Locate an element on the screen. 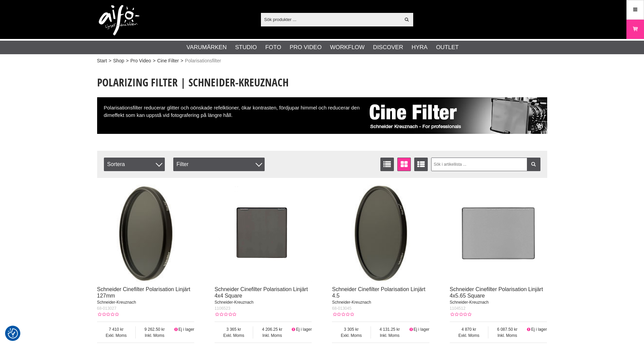 The width and height of the screenshot is (644, 346). input: Sök produkter ... is located at coordinates (331, 19).